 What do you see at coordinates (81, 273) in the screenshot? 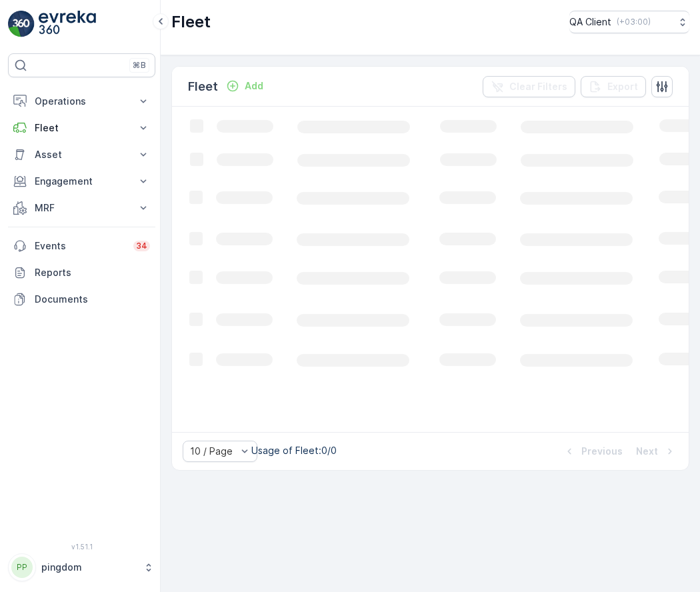
I see `a: Reports` at bounding box center [81, 273].